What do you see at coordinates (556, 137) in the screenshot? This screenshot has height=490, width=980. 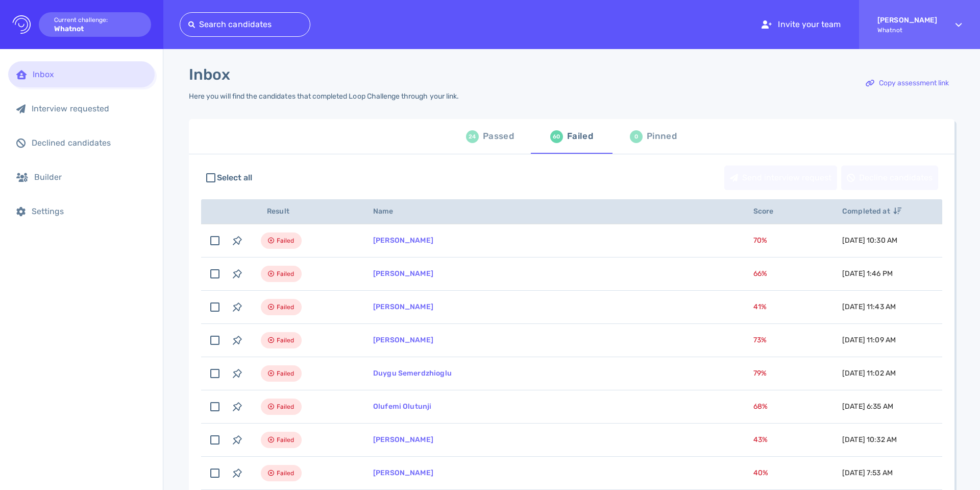 I see `div: 60` at bounding box center [556, 137].